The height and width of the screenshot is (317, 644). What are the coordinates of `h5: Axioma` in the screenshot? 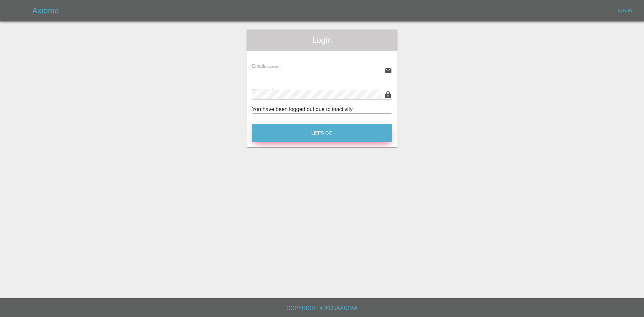 It's located at (45, 11).